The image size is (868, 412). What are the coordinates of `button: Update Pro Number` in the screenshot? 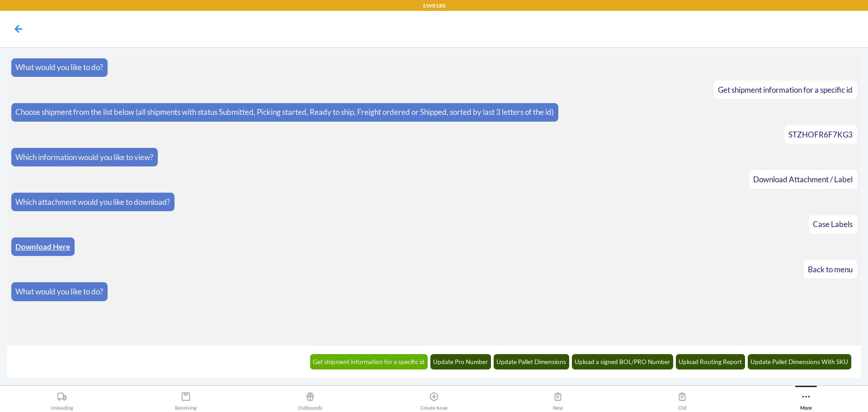 It's located at (460, 361).